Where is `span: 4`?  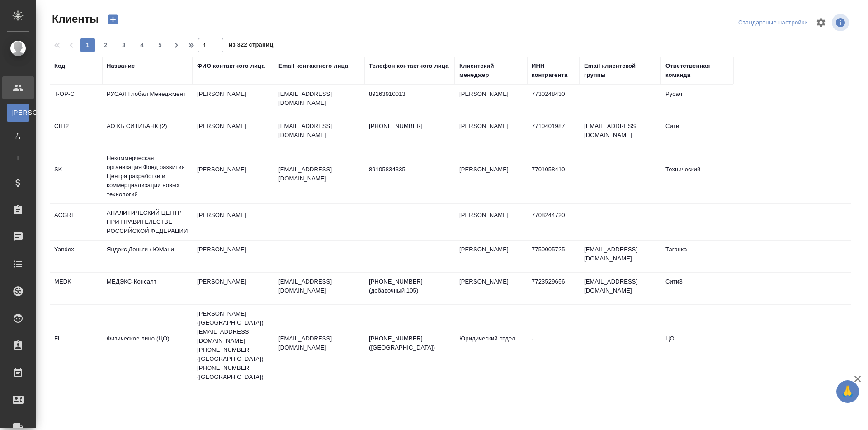
span: 4 is located at coordinates (142, 45).